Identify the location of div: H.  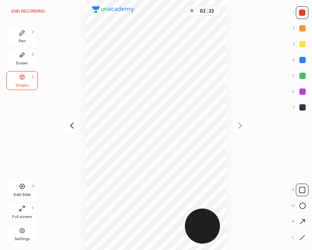
(33, 186).